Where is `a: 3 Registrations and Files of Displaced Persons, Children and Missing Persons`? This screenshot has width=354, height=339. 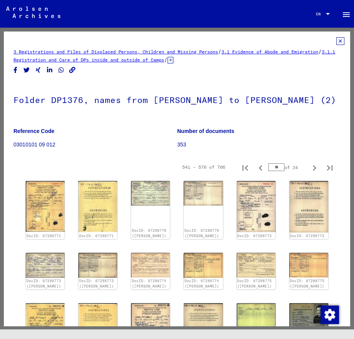
a: 3 Registrations and Files of Displaced Persons, Children and Missing Persons is located at coordinates (116, 52).